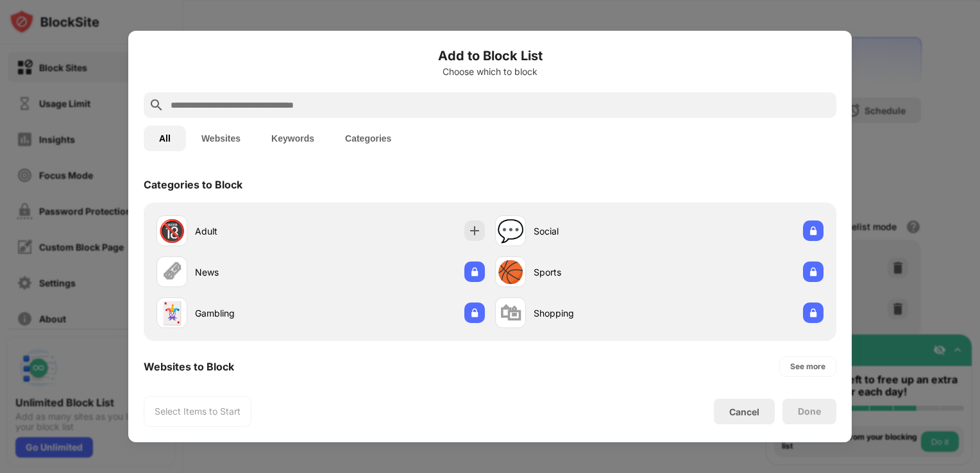 The height and width of the screenshot is (473, 980). I want to click on button: Keywords, so click(293, 139).